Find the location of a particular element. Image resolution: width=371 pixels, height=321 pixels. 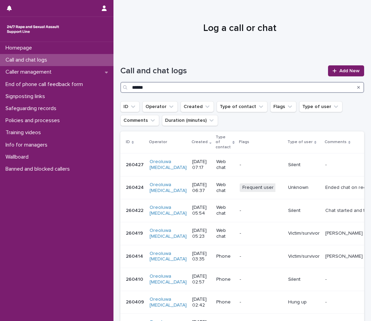

button: ID is located at coordinates (130, 107).